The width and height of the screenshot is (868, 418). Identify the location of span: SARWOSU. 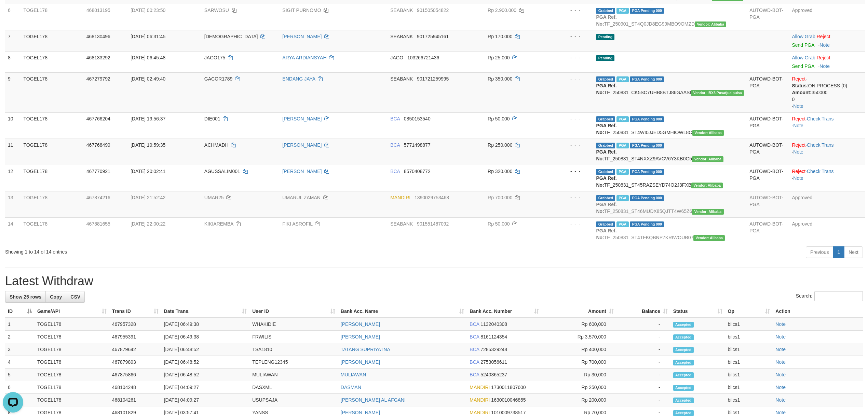
(216, 10).